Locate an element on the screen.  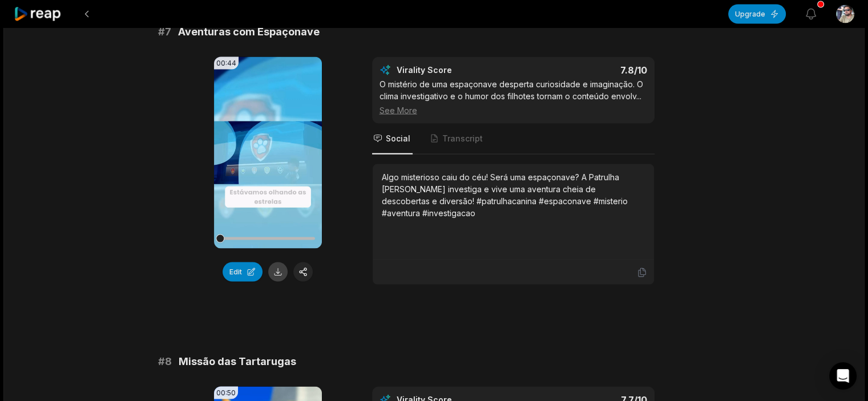
div: O mistério de uma espaçonave desperta curiosidade e imaginação. O clima investigativo e o humor d... is located at coordinates (513, 96).